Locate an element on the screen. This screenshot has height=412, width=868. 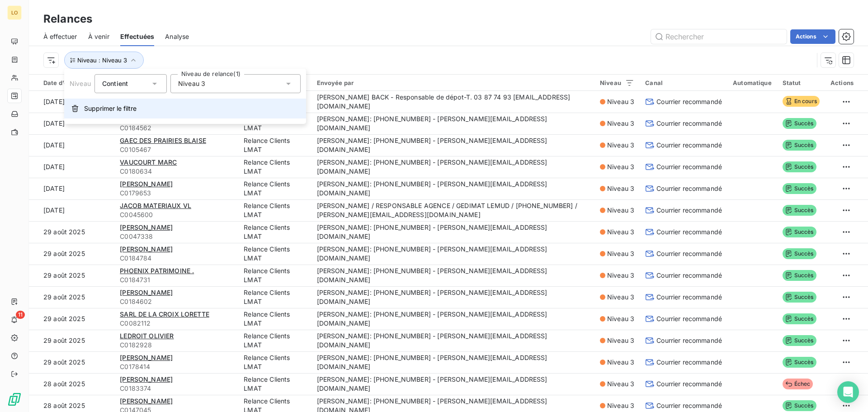
span: C0184602 is located at coordinates (176, 302).